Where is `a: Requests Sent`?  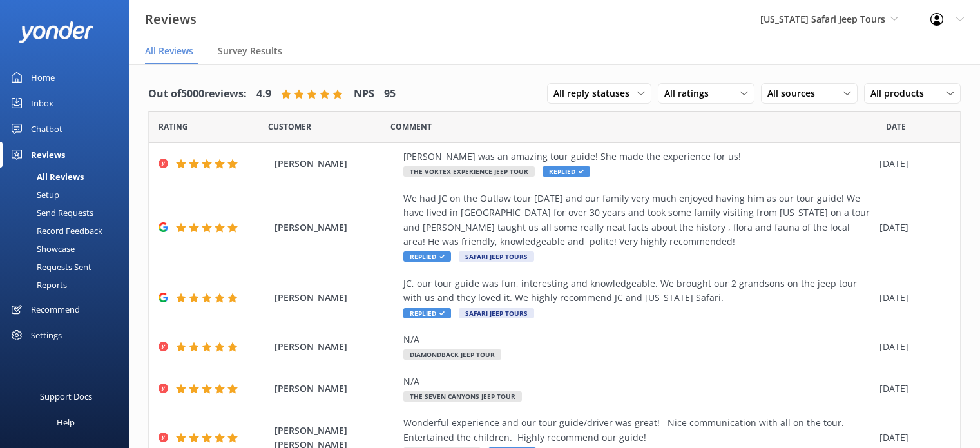
a: Requests Sent is located at coordinates (69, 266).